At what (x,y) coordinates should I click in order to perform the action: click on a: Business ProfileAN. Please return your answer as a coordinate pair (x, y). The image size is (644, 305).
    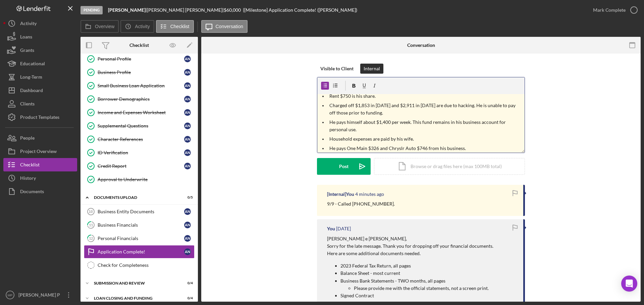
    Looking at the image, I should click on (139, 72).